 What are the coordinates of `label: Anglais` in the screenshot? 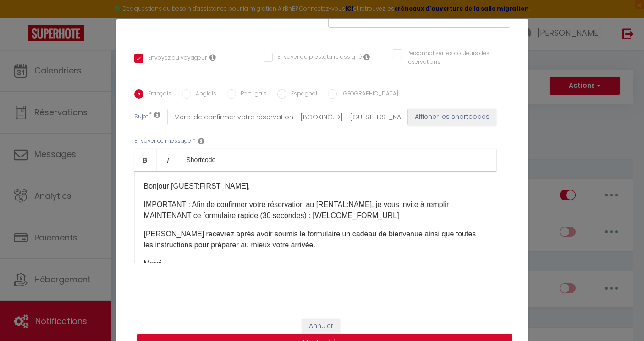 It's located at (203, 95).